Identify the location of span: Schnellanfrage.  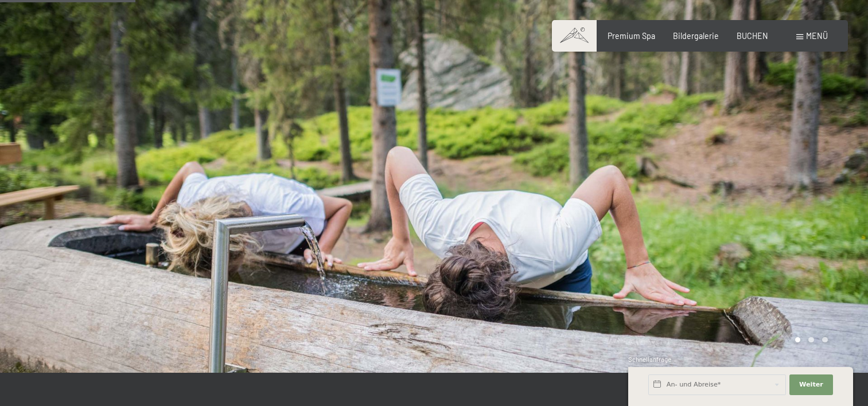
(649, 358).